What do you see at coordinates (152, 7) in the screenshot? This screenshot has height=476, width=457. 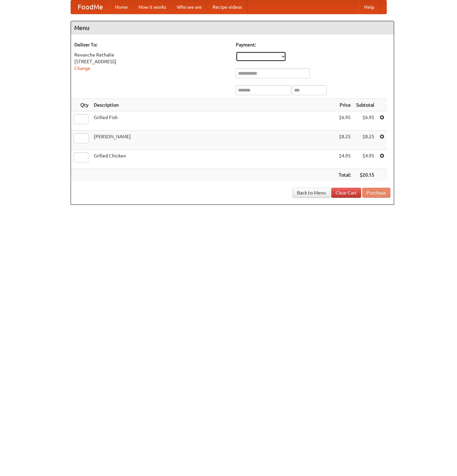 I see `a: How it works` at bounding box center [152, 7].